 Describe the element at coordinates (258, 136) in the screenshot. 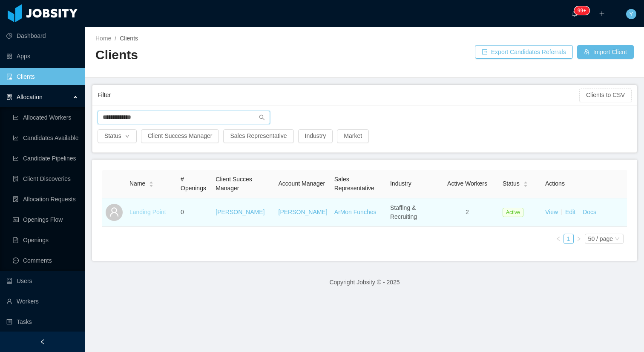

I see `button: Sales Representative` at that location.